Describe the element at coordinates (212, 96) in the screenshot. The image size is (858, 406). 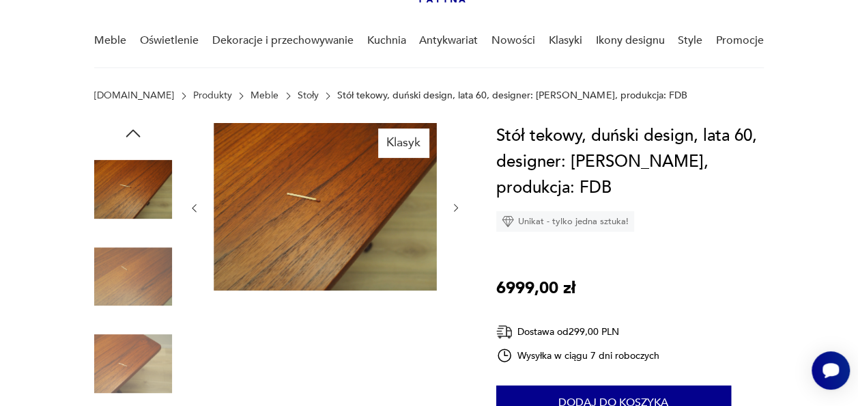
I see `a: Produkty` at that location.